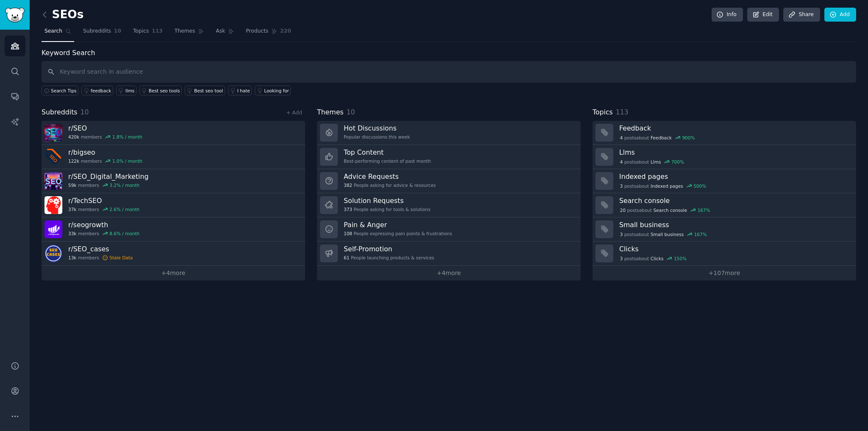 The width and height of the screenshot is (868, 431). Describe the element at coordinates (173, 229) in the screenshot. I see `a: r/seogrowth33kmembers8.6% / month` at that location.